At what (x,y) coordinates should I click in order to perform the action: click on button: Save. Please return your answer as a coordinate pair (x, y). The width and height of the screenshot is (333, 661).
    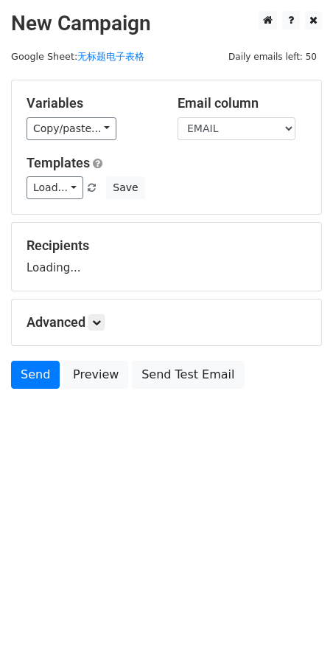
    Looking at the image, I should click on (125, 187).